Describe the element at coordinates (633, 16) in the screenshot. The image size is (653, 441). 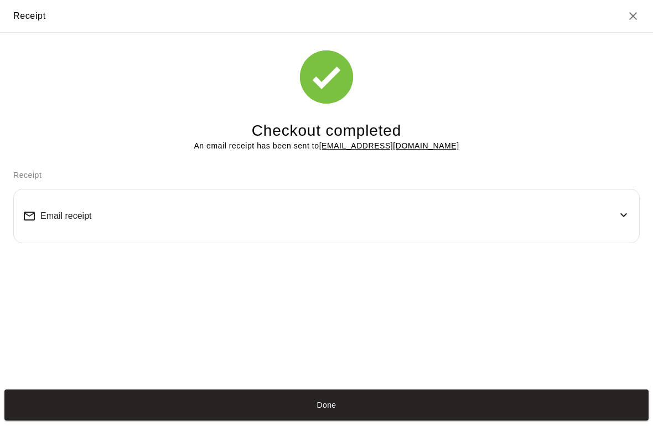
I see `button: Close` at that location.